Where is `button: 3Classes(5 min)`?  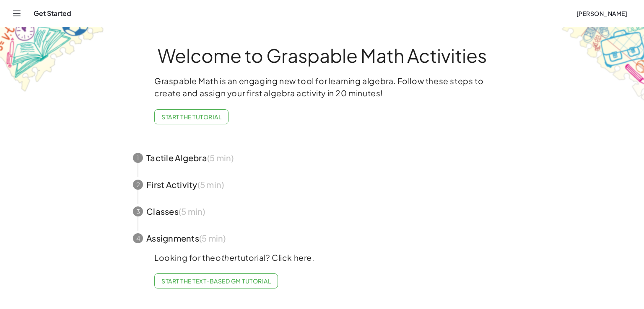 button: 3Classes(5 min) is located at coordinates (322, 212).